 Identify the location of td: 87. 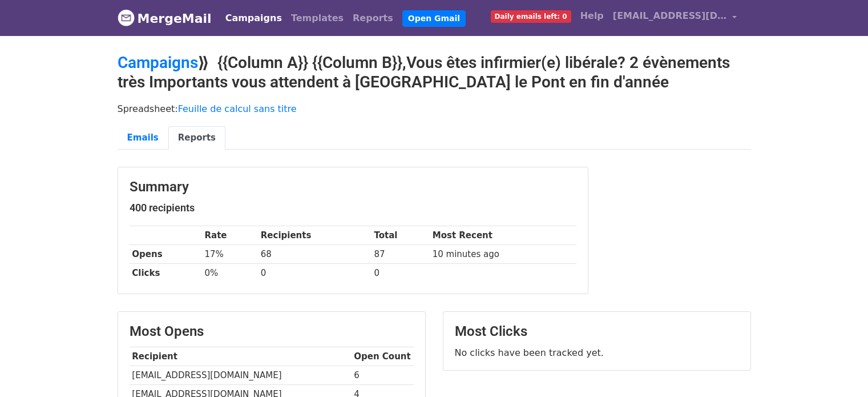
(400, 254).